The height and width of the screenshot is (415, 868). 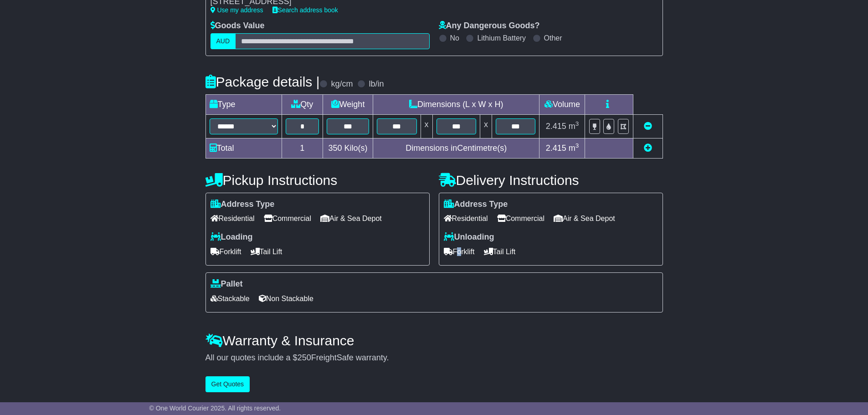 What do you see at coordinates (286, 298) in the screenshot?
I see `span: Non Stackable` at bounding box center [286, 298].